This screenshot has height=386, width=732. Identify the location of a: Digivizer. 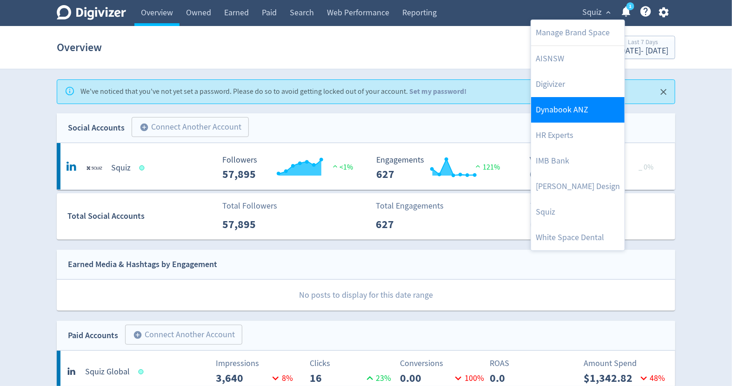
(577, 84).